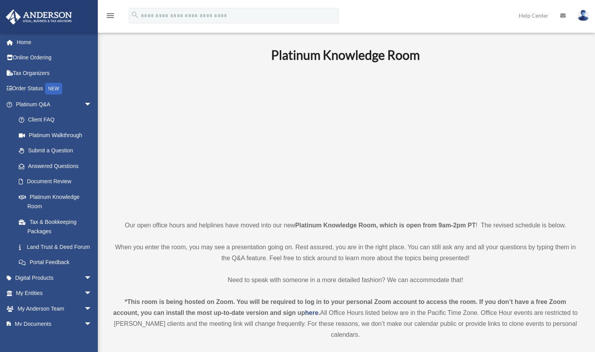  I want to click on img: User Pic, so click(583, 15).